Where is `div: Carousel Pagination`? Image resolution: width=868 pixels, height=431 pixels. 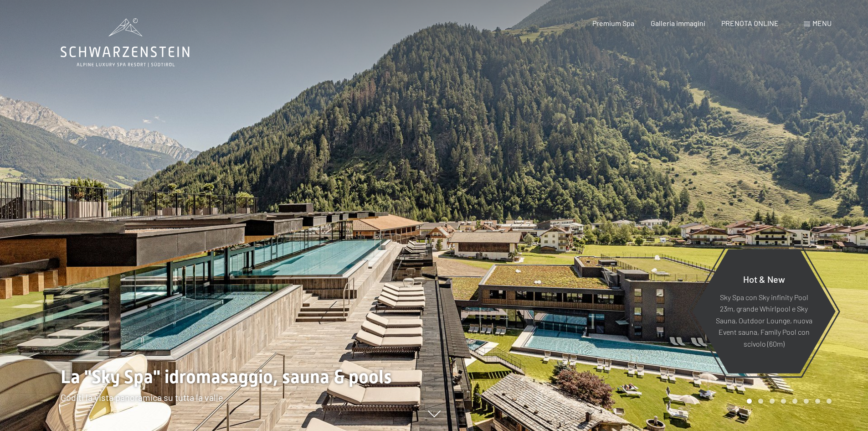 div: Carousel Pagination is located at coordinates (787, 401).